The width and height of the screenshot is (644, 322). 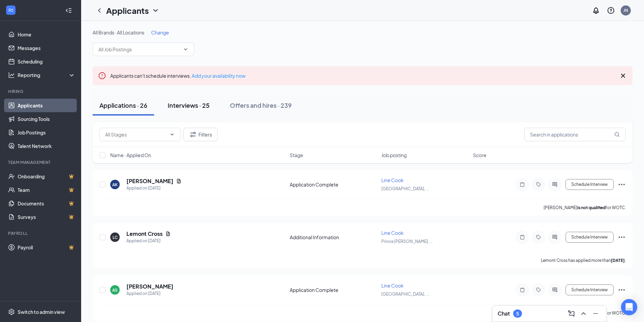 I want to click on input: All Job Postings, so click(x=139, y=49).